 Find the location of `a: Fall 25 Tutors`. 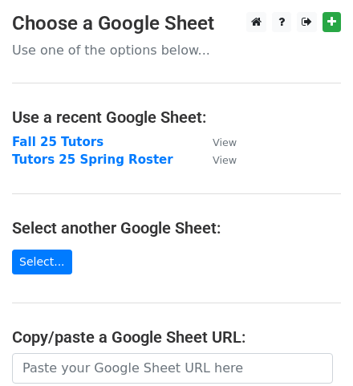

a: Fall 25 Tutors is located at coordinates (58, 142).